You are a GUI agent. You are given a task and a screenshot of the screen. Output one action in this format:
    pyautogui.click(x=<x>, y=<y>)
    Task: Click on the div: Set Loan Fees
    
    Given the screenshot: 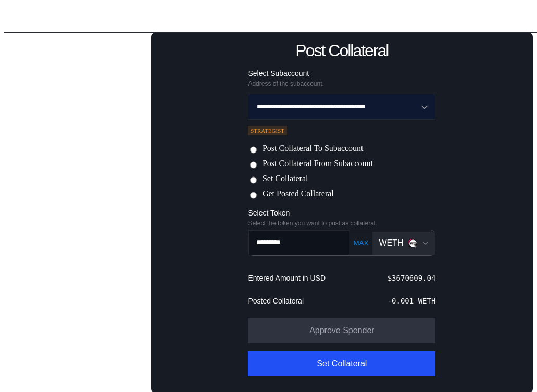 What is the action you would take?
    pyautogui.click(x=81, y=136)
    